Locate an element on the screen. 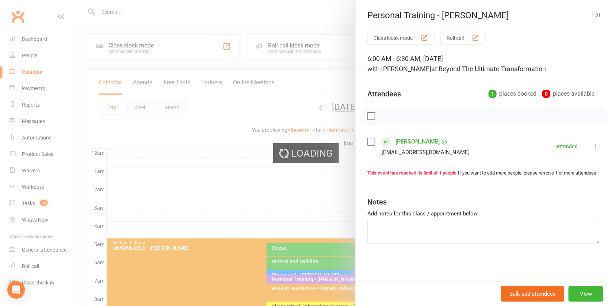 The height and width of the screenshot is (306, 612). div: If you want to add more people, please remove 1 or more attendees. is located at coordinates (484, 173).